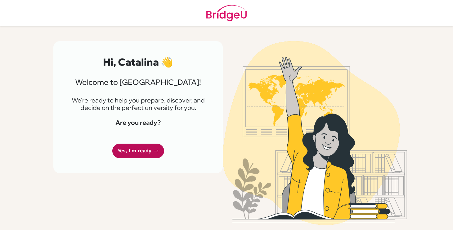 This screenshot has width=453, height=230. Describe the element at coordinates (138, 104) in the screenshot. I see `p: We're ready to help you prepare, discover, and decide on the perfect university for you.` at that location.